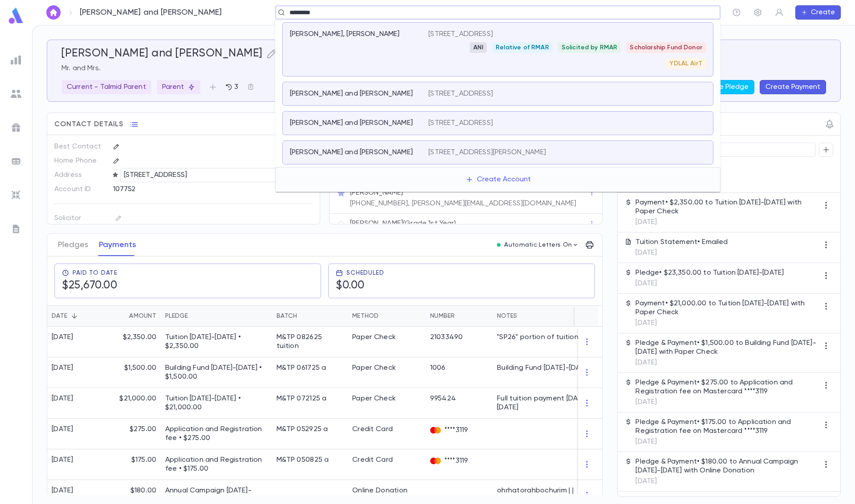 The width and height of the screenshot is (855, 504). Describe the element at coordinates (144, 461) in the screenshot. I see `p: $175.00` at that location.